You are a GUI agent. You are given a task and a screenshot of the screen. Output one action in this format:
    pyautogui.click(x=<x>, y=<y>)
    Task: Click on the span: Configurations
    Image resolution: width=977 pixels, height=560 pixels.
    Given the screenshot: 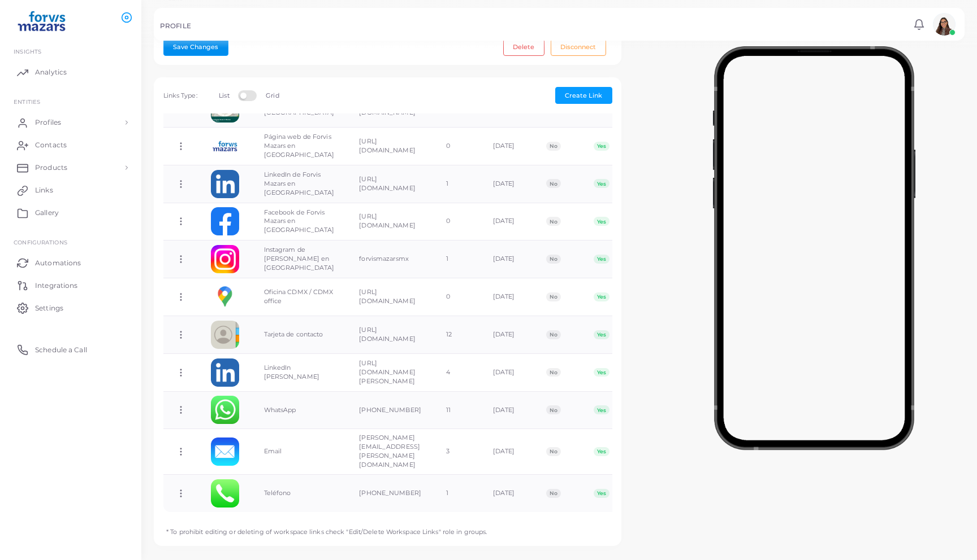 What is the action you would take?
    pyautogui.click(x=40, y=242)
    